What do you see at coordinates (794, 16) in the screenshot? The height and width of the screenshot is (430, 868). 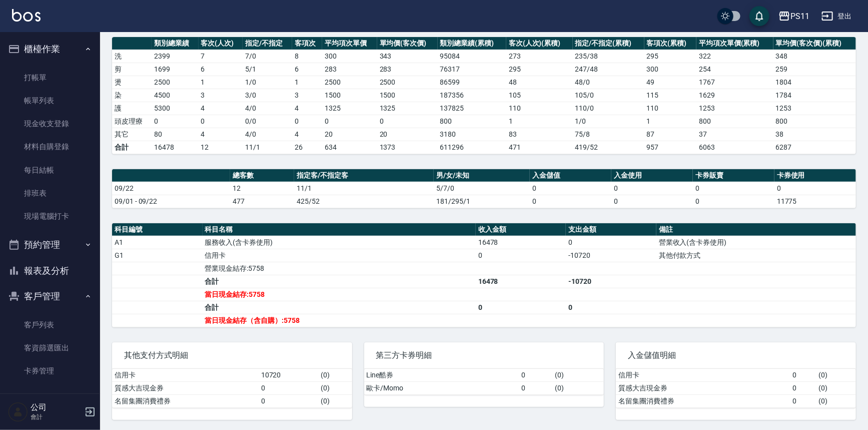 I see `button: PS11` at bounding box center [794, 16].